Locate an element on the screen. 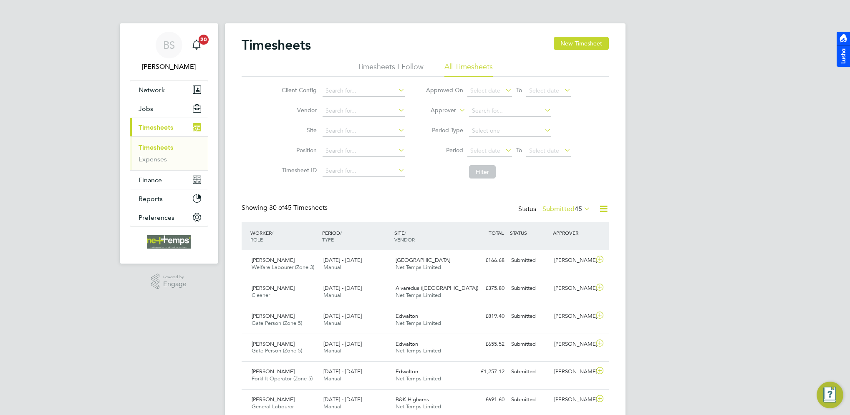 This screenshot has height=415, width=850. button: Network is located at coordinates (169, 90).